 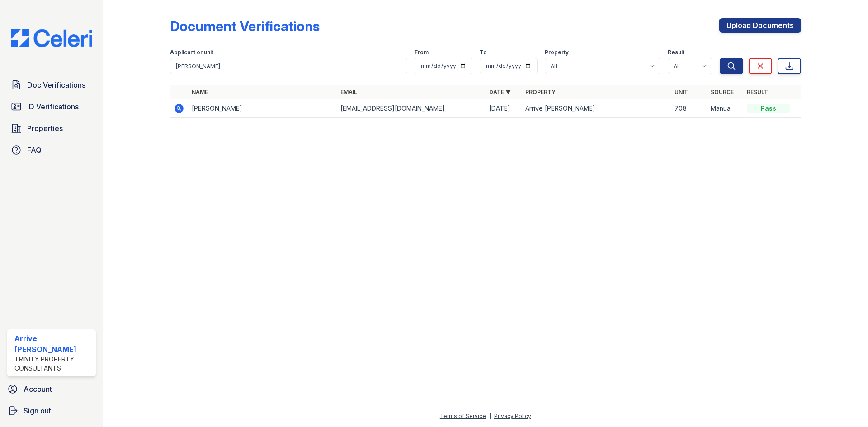 What do you see at coordinates (725, 108) in the screenshot?
I see `td: Manual` at bounding box center [725, 108].